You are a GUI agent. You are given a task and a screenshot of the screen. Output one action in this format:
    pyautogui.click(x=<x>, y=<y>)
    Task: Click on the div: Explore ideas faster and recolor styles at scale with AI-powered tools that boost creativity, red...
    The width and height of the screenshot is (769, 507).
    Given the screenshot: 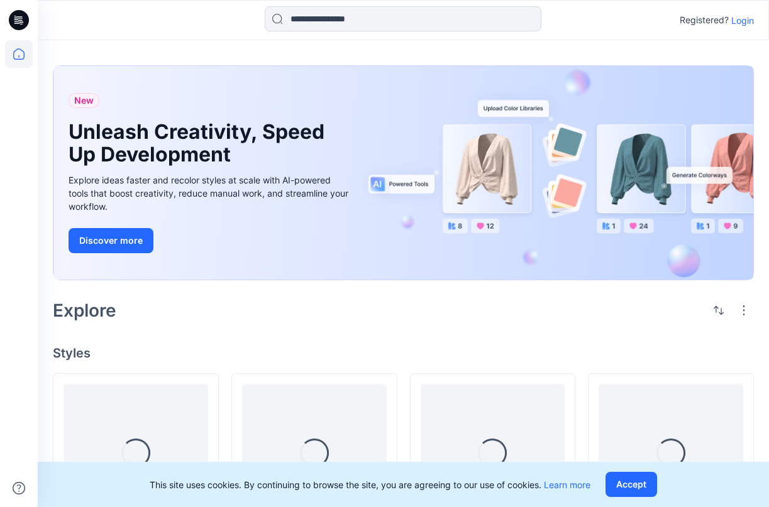 What is the action you would take?
    pyautogui.click(x=210, y=193)
    